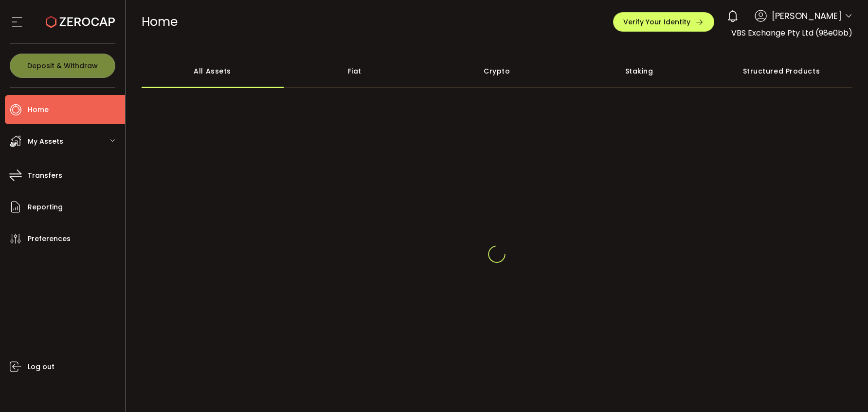 The image size is (868, 412). What do you see at coordinates (45, 175) in the screenshot?
I see `span: Transfers` at bounding box center [45, 175].